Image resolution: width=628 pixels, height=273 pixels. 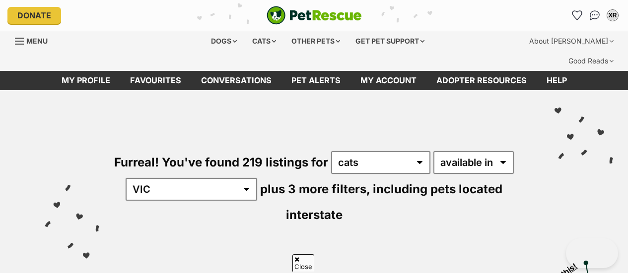 I want to click on a: Conversations, so click(x=595, y=15).